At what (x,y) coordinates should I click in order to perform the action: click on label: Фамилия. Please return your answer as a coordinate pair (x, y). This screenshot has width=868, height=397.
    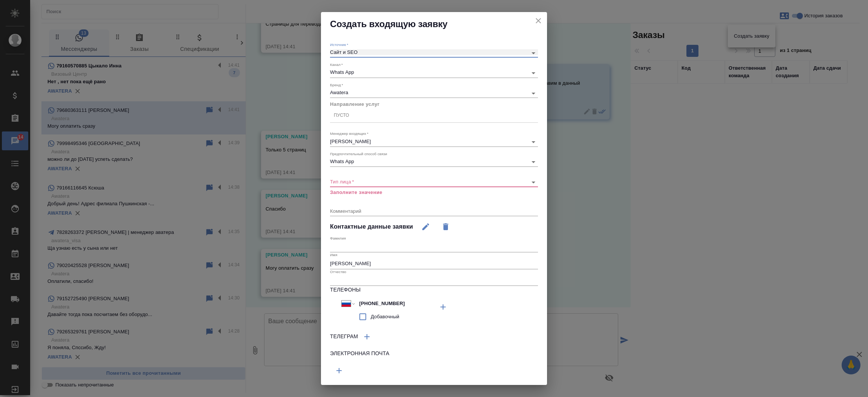
    Looking at the image, I should click on (338, 238).